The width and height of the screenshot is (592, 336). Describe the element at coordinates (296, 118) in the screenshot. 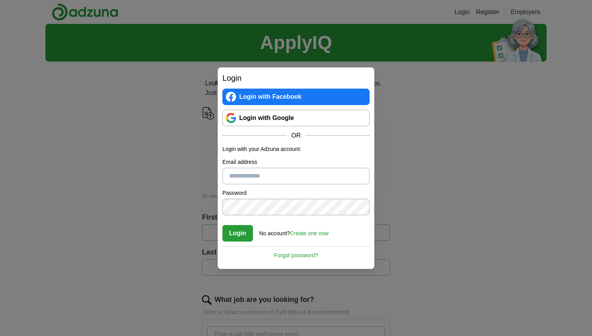

I see `a: Login with Google` at that location.